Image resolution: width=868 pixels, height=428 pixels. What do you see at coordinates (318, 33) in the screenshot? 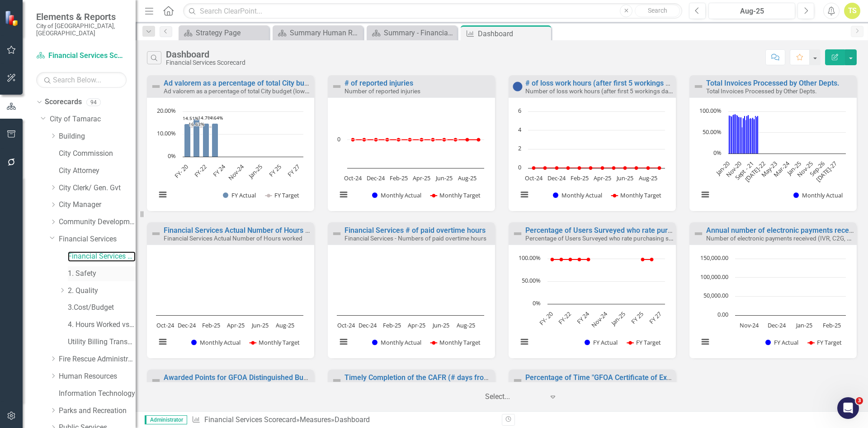
I see `a: Summary Human Resources - Program Descriptions (1710/1720)` at bounding box center [318, 33].